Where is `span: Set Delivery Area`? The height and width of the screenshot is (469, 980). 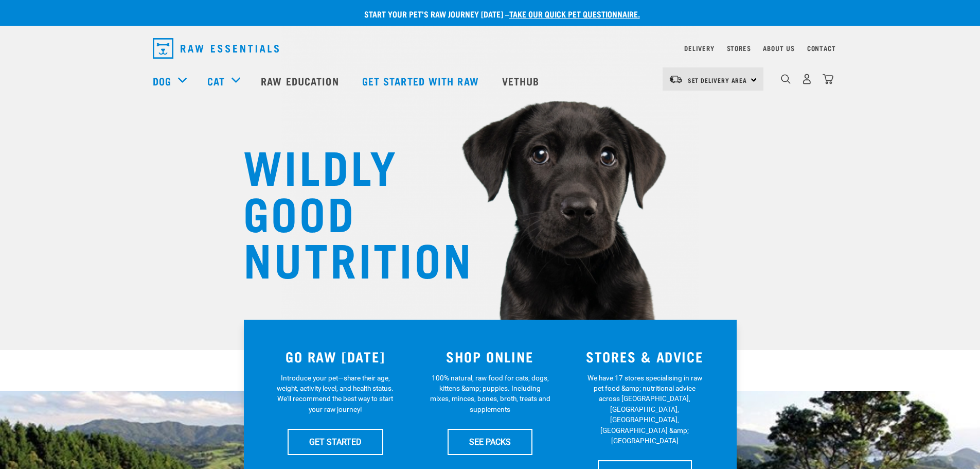
span: Set Delivery Area is located at coordinates (717, 80).